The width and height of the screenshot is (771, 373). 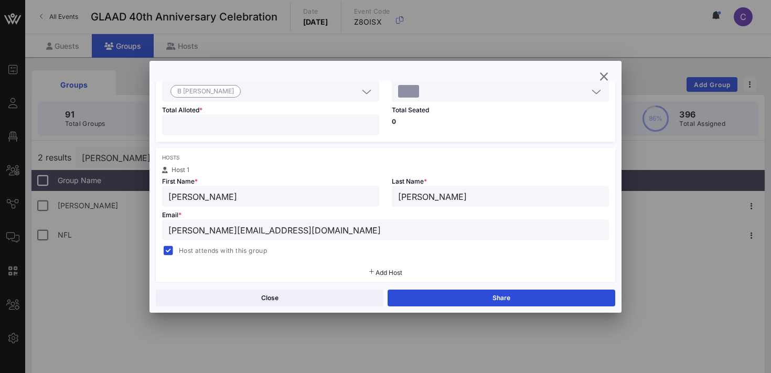 I want to click on button: Add Host, so click(x=386, y=273).